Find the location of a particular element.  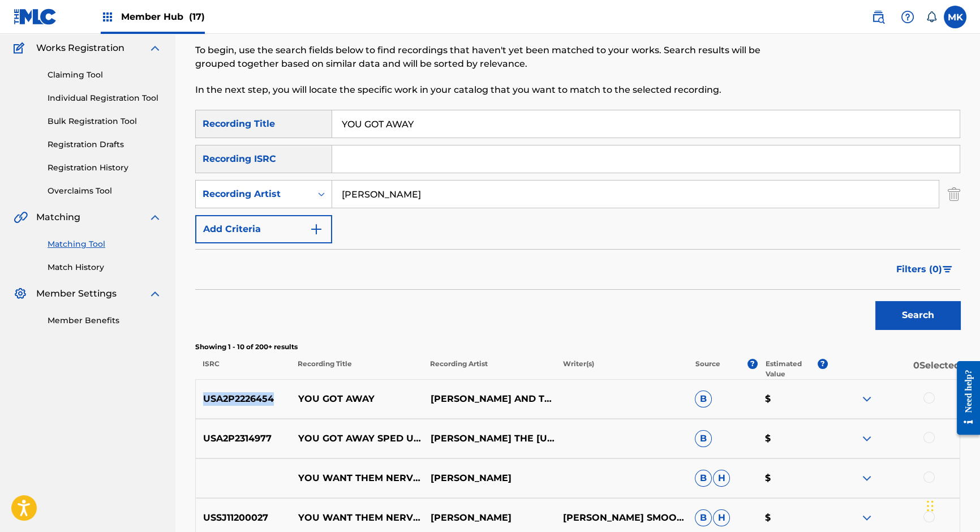

img: Member Settings is located at coordinates (21, 293).